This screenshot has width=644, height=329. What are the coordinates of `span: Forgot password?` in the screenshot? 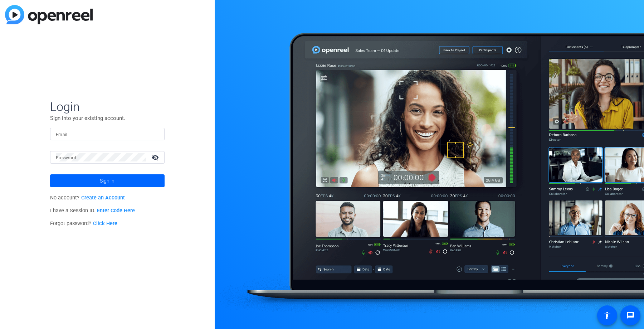 It's located at (84, 223).